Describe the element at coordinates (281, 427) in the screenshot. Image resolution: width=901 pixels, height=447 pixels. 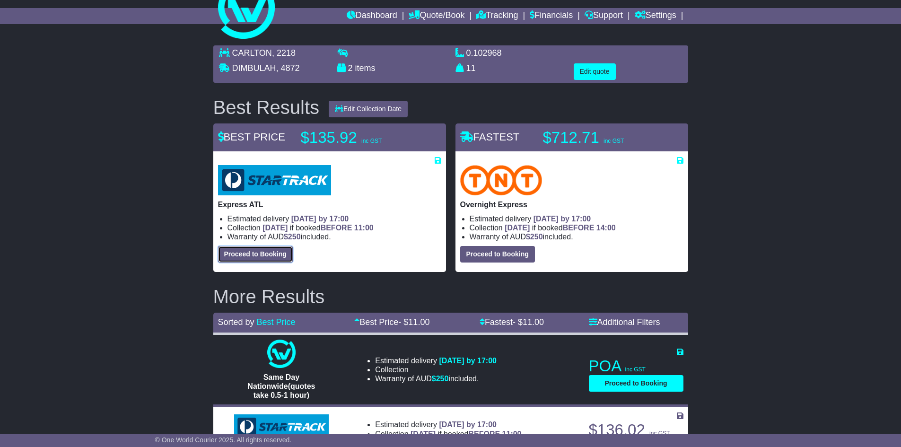
I see `img: StarTrack: Express` at that location.